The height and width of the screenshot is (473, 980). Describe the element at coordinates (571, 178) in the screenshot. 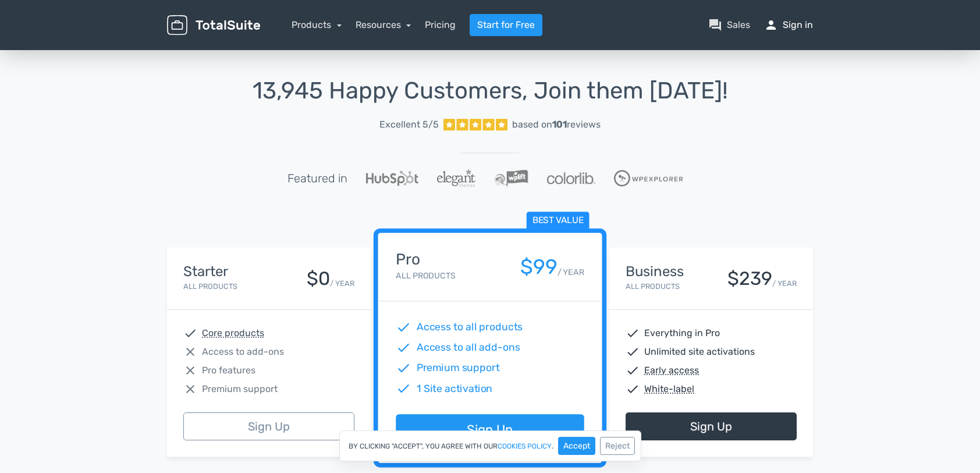

I see `img: Colorlib` at that location.